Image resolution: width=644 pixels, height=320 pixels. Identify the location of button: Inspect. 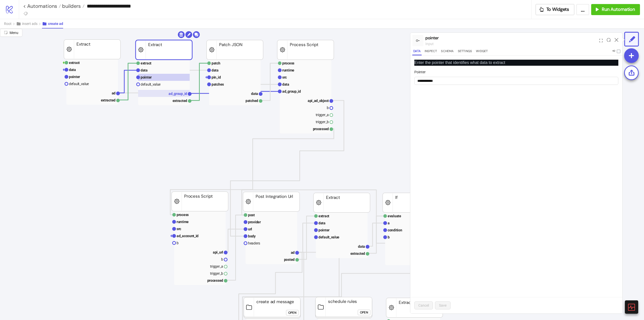
(431, 52).